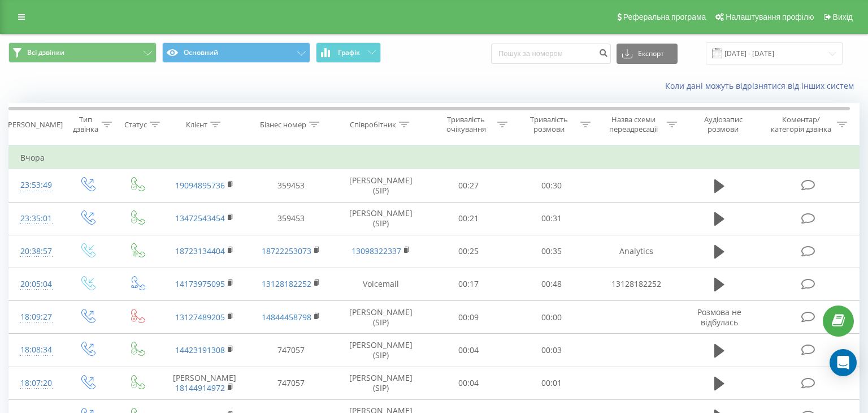  What do you see at coordinates (469, 185) in the screenshot?
I see `td: 00:27` at bounding box center [469, 185].